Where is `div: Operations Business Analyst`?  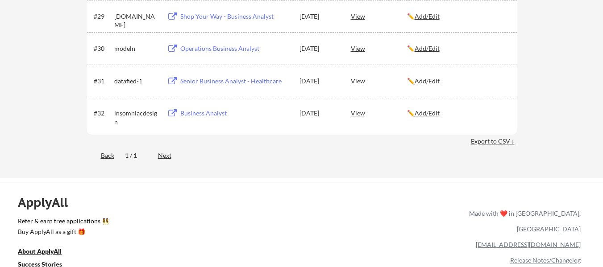 div: Operations Business Analyst is located at coordinates (236, 49).